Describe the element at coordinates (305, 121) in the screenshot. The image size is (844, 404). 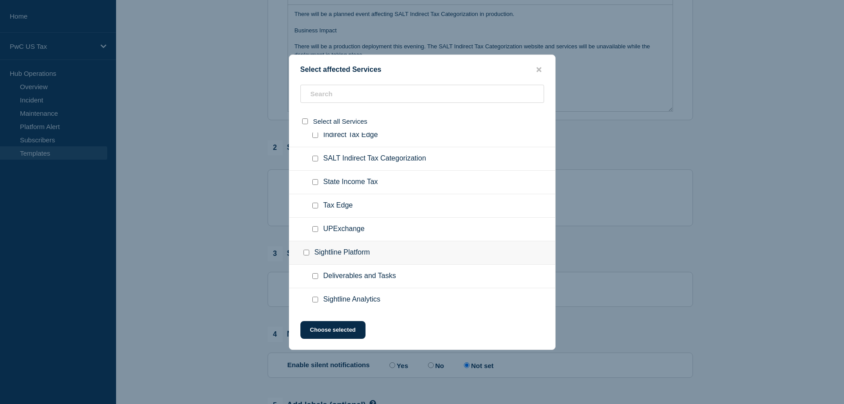
I see `input: select all checkbox` at that location.